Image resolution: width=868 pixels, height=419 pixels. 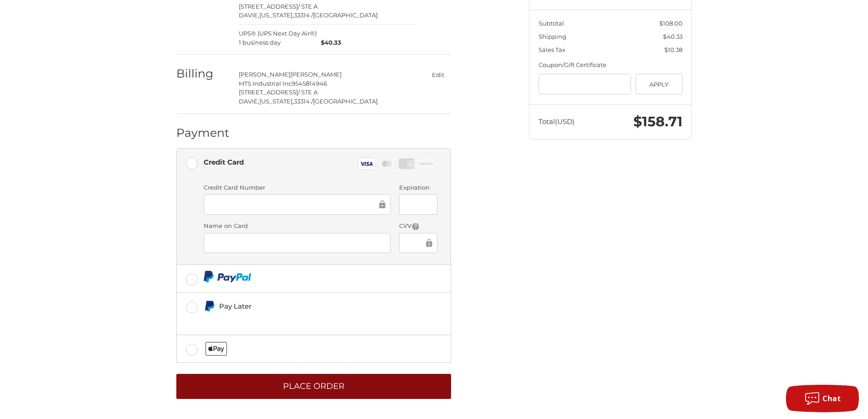 What do you see at coordinates (277, 43) in the screenshot?
I see `span: 1 business day` at bounding box center [277, 43].